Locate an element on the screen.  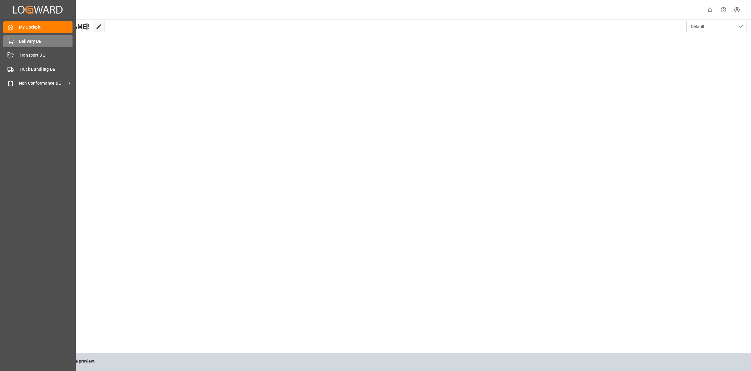
span: Default is located at coordinates (698, 26).